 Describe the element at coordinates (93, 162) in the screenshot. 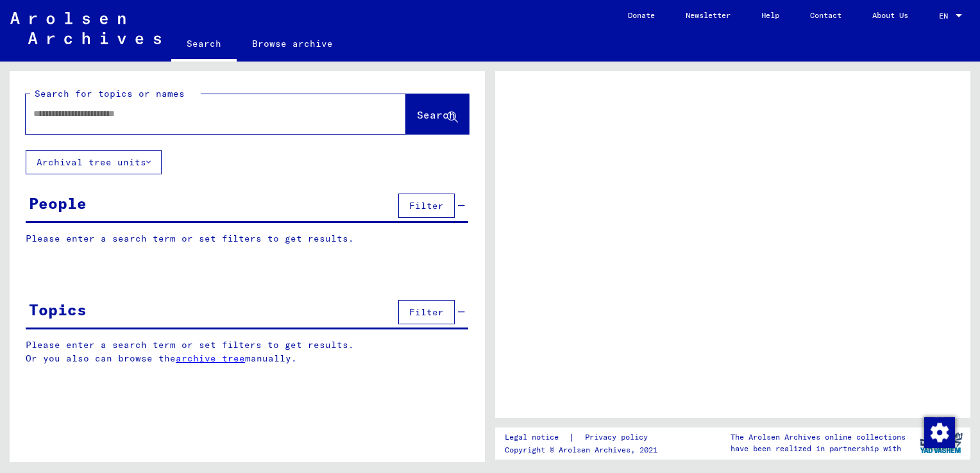

I see `button: Archival tree units` at that location.